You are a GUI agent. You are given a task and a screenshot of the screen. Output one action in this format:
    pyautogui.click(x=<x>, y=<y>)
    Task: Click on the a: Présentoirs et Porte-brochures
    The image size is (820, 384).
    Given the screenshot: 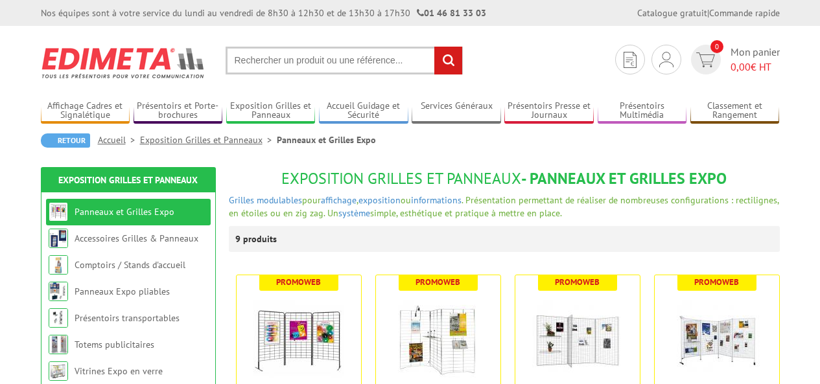 What is the action you would take?
    pyautogui.click(x=178, y=111)
    